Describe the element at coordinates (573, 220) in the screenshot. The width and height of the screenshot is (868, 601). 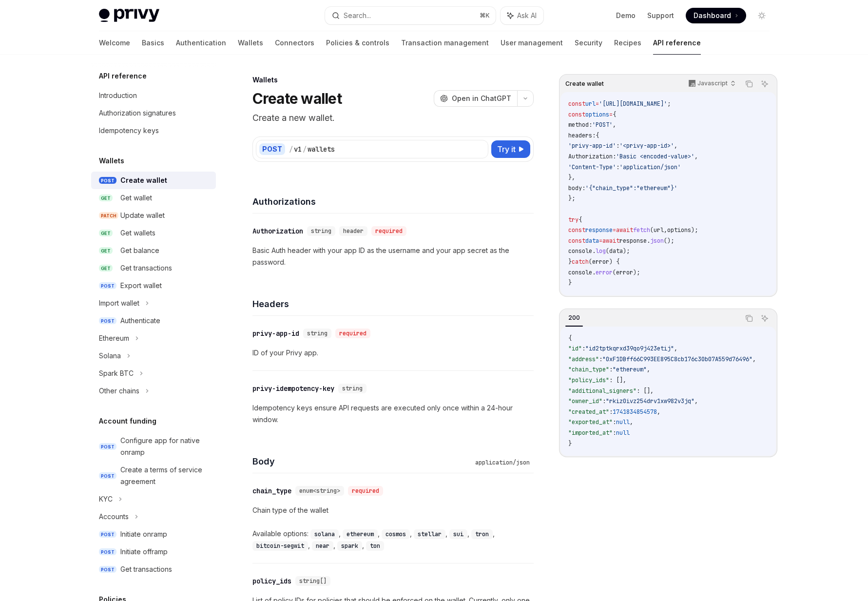
I see `span: try` at that location.